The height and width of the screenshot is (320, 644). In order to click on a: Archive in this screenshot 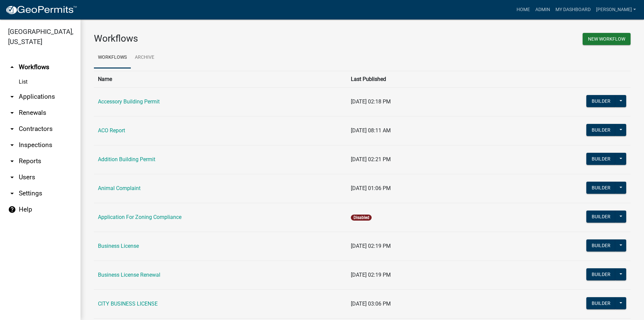, I will do `click(145, 57)`.